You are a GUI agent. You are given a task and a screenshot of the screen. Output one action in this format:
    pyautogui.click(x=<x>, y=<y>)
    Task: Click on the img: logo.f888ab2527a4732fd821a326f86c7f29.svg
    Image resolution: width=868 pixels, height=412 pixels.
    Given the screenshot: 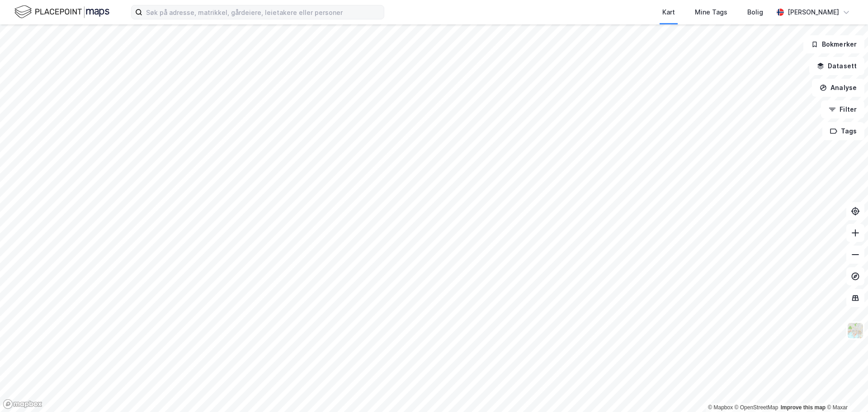 What is the action you would take?
    pyautogui.click(x=62, y=12)
    